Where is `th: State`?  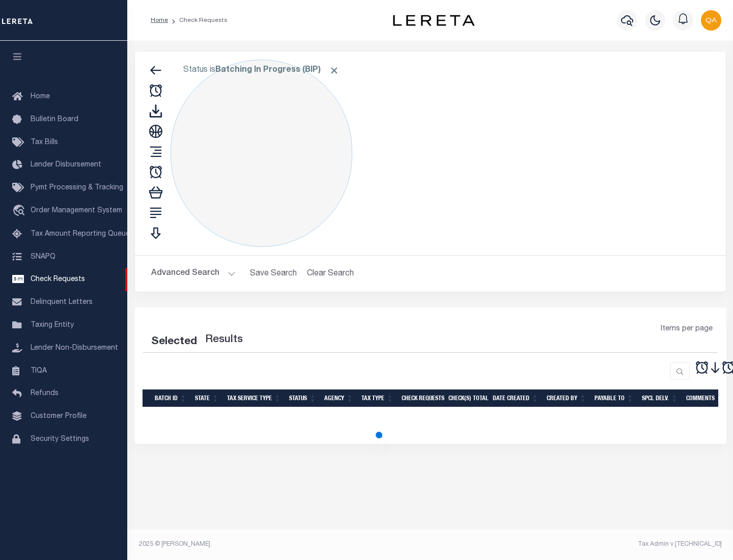
th: State is located at coordinates (206, 398).